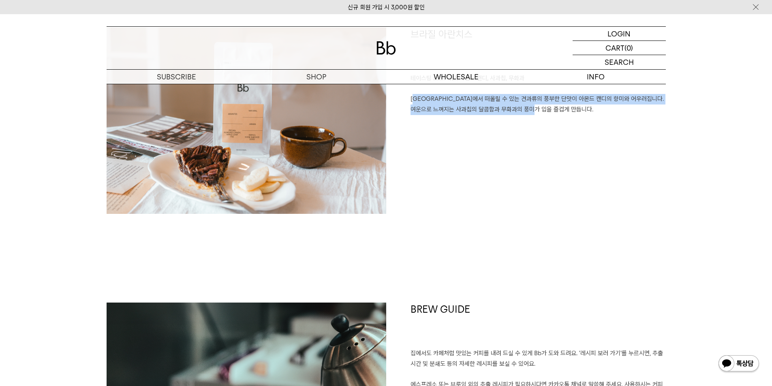 This screenshot has width=772, height=386. I want to click on a: SHOP, so click(316, 77).